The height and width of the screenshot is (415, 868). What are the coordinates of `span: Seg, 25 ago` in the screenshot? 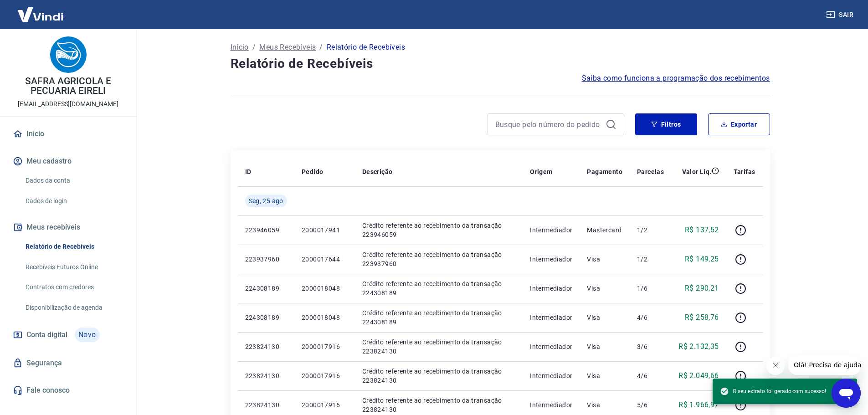 It's located at (266, 201).